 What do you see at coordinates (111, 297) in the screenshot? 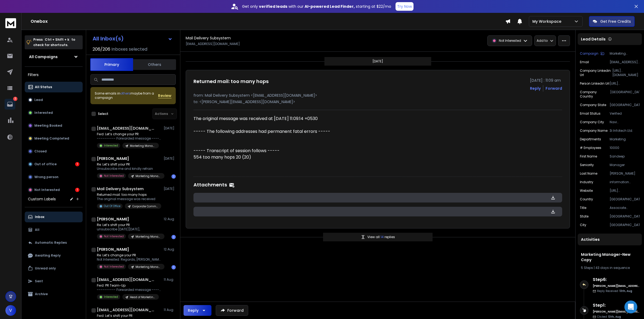
I see `p: Interested` at bounding box center [111, 297].